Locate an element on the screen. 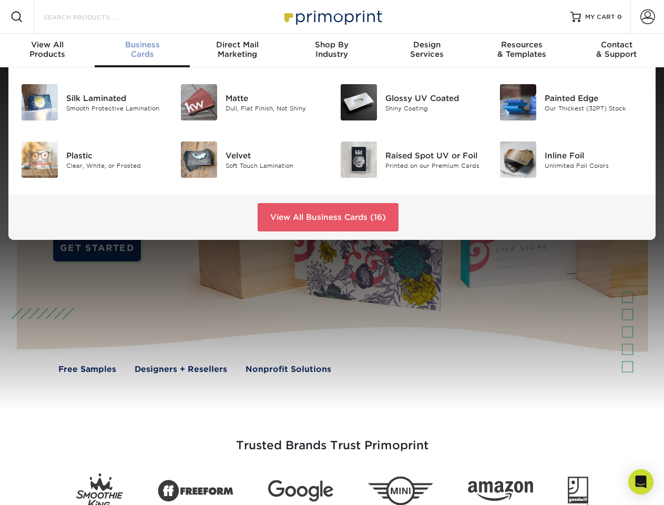 This screenshot has width=664, height=505. a: Glossy UV Coated Business Cards Glossy UV Coated Shiny Coating is located at coordinates (412, 102).